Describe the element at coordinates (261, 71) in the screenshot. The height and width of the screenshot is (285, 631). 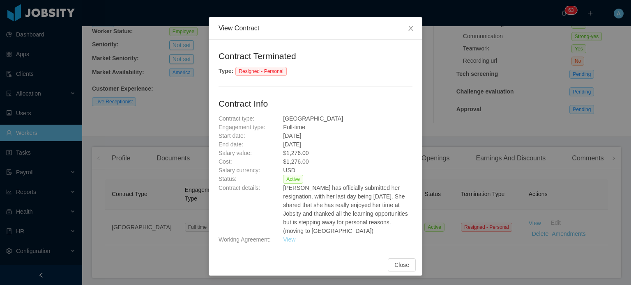
I see `span: Resigned - Personal` at that location.